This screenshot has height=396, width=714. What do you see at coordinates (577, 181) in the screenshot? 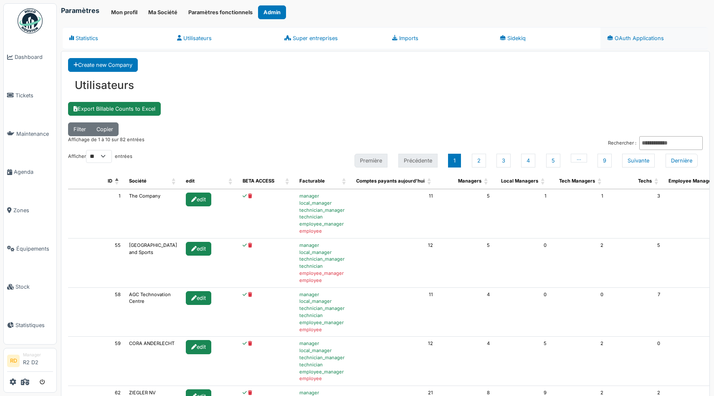
I see `span: translation missing: fr.user.tech_managers` at bounding box center [577, 181].